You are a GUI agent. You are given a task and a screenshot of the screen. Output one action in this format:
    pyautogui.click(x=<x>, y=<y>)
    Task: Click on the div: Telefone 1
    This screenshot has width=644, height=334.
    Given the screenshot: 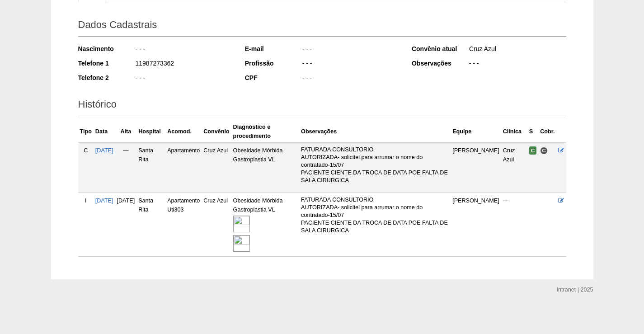 What is the action you would take?
    pyautogui.click(x=106, y=63)
    